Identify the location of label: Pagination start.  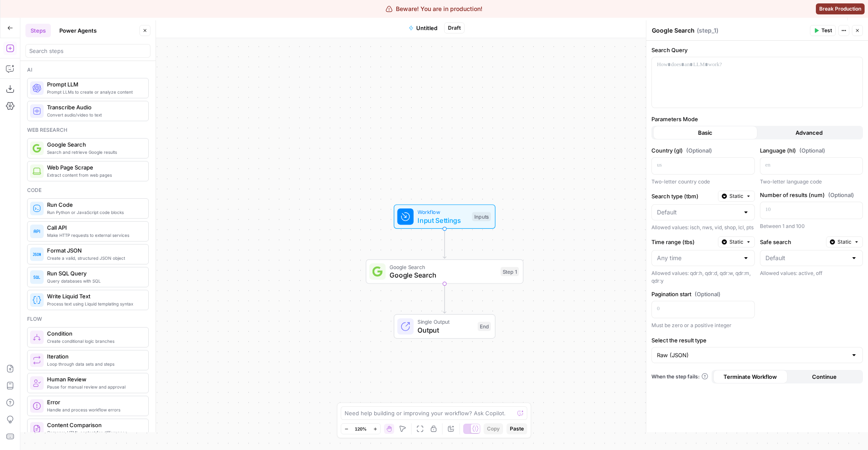
(703, 294).